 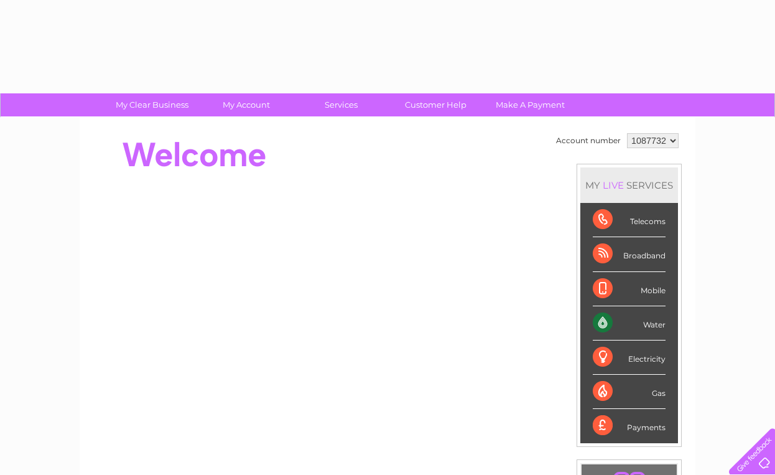 What do you see at coordinates (629, 289) in the screenshot?
I see `div: Mobile` at bounding box center [629, 289].